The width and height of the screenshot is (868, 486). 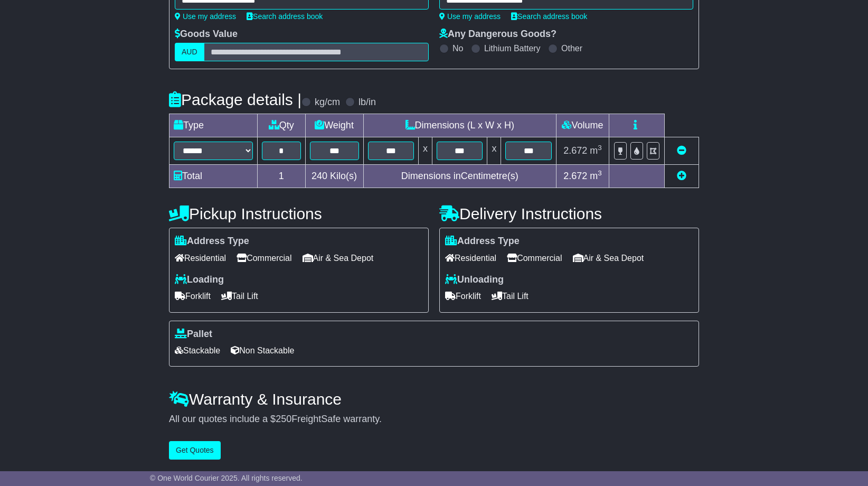 What do you see at coordinates (334, 126) in the screenshot?
I see `td: Weight` at bounding box center [334, 126].